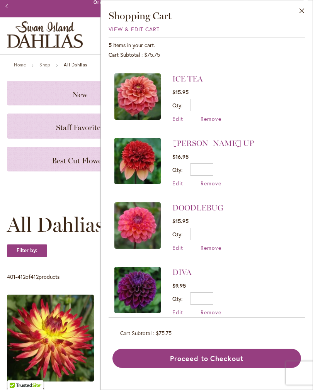  What do you see at coordinates (50, 379) in the screenshot?
I see `a: WILDCAT` at bounding box center [50, 379].